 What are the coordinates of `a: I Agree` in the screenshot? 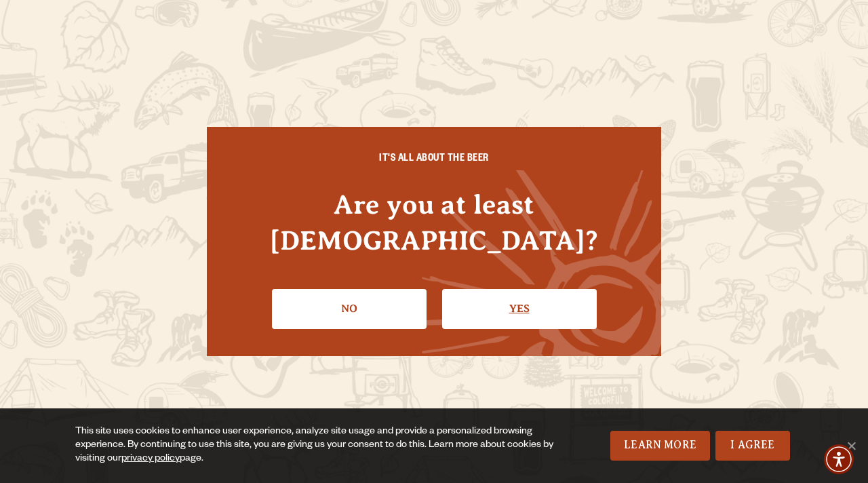 It's located at (753, 446).